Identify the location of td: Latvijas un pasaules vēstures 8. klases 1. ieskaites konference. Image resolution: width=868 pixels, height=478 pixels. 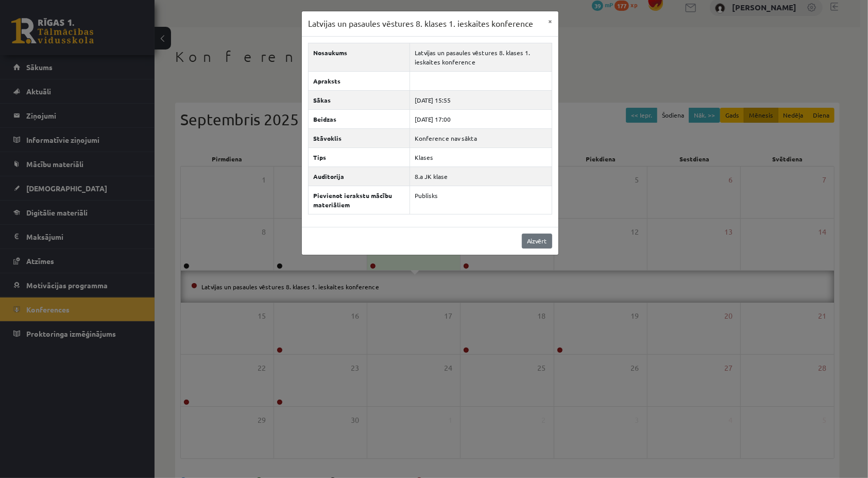
(480, 57).